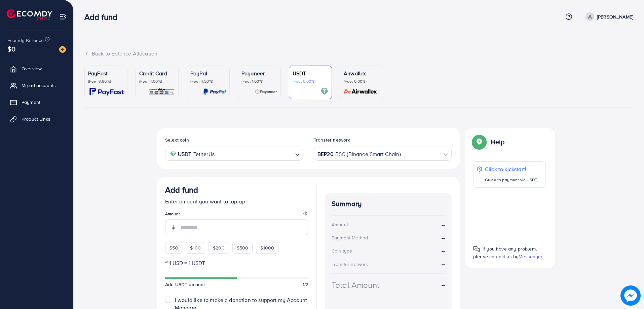 The width and height of the screenshot is (644, 309). What do you see at coordinates (498, 142) in the screenshot?
I see `p: Help` at bounding box center [498, 142].